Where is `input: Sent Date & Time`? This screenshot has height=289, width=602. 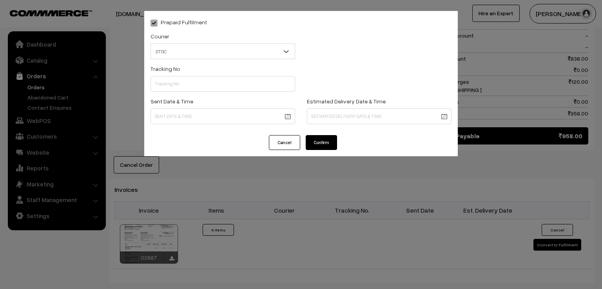 input: Sent Date & Time is located at coordinates (223, 116).